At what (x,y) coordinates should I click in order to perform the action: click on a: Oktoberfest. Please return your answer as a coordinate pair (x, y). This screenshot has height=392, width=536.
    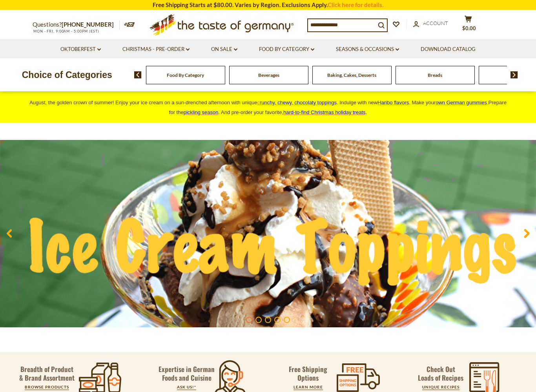
    Looking at the image, I should click on (80, 49).